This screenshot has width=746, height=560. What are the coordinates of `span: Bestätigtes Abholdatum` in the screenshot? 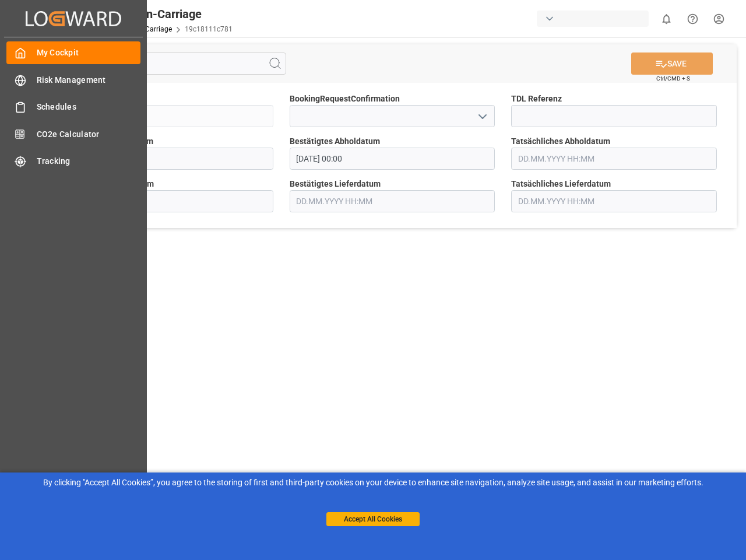 It's located at (335, 141).